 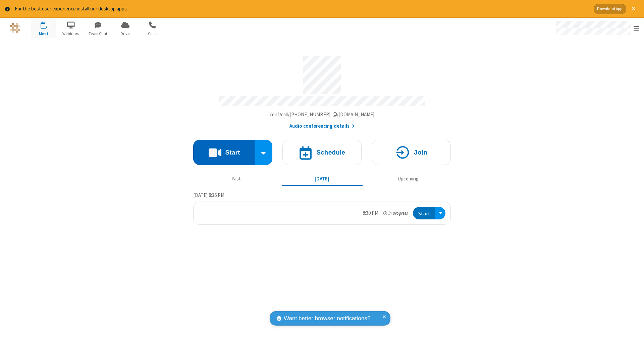 What do you see at coordinates (634, 9) in the screenshot?
I see `button: Close alert` at bounding box center [634, 9].